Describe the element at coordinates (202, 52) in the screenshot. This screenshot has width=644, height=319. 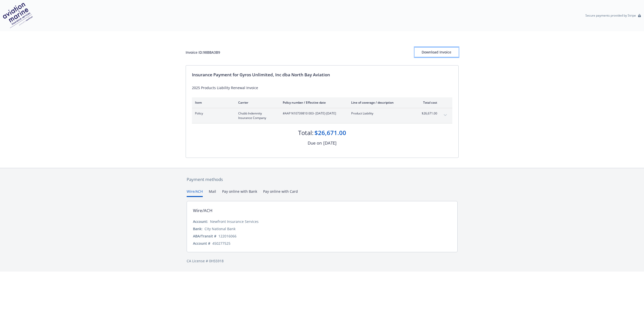
I see `div: Invoice ID: 98BBA3B9` at that location.